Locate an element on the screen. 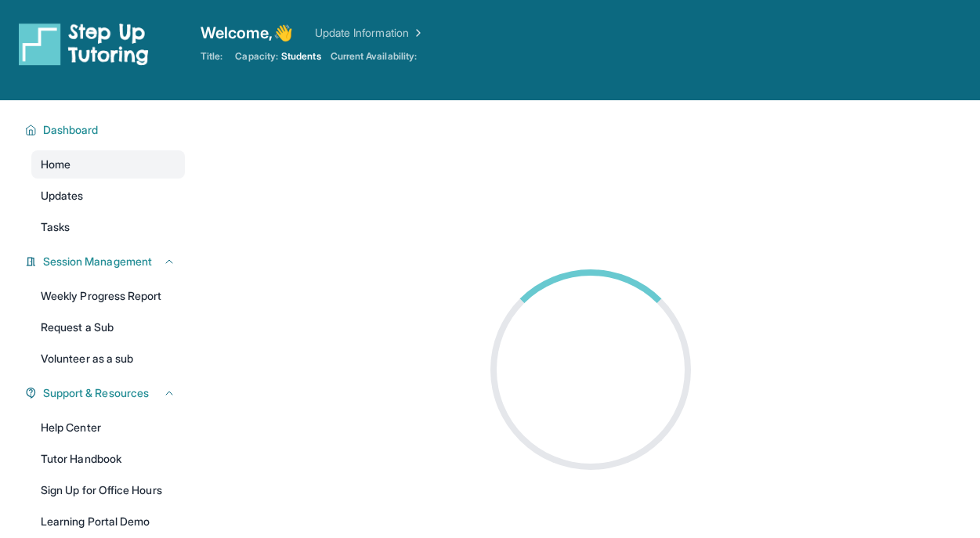 Image resolution: width=980 pixels, height=538 pixels. a: Weekly Progress Report is located at coordinates (108, 296).